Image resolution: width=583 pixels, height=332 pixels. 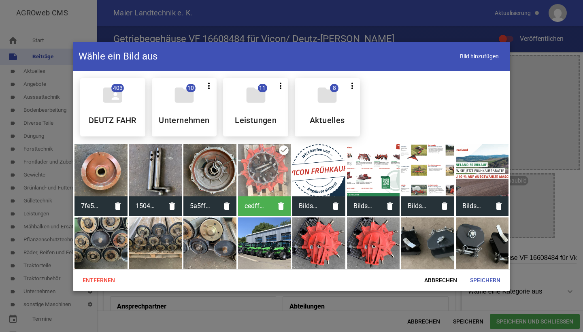 I want to click on h5: Aktuelles, so click(x=327, y=120).